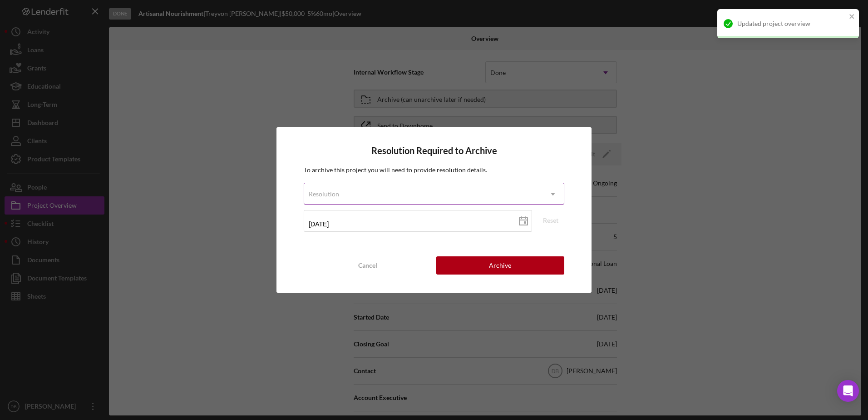 The height and width of the screenshot is (420, 868). Describe the element at coordinates (434, 151) in the screenshot. I see `h4: Resolution Required to Archive` at that location.